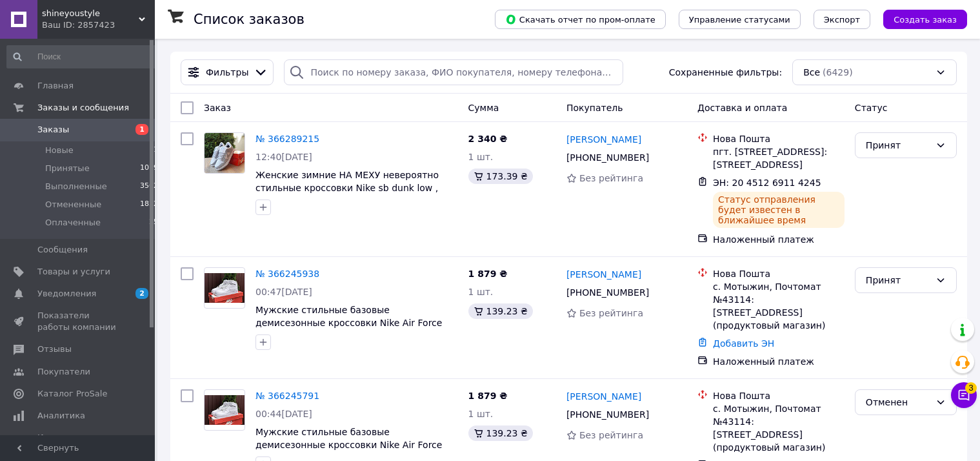 This screenshot has height=461, width=980. What do you see at coordinates (779, 210) in the screenshot?
I see `div: Статус отправления будет известен в ближайшее время` at bounding box center [779, 210].